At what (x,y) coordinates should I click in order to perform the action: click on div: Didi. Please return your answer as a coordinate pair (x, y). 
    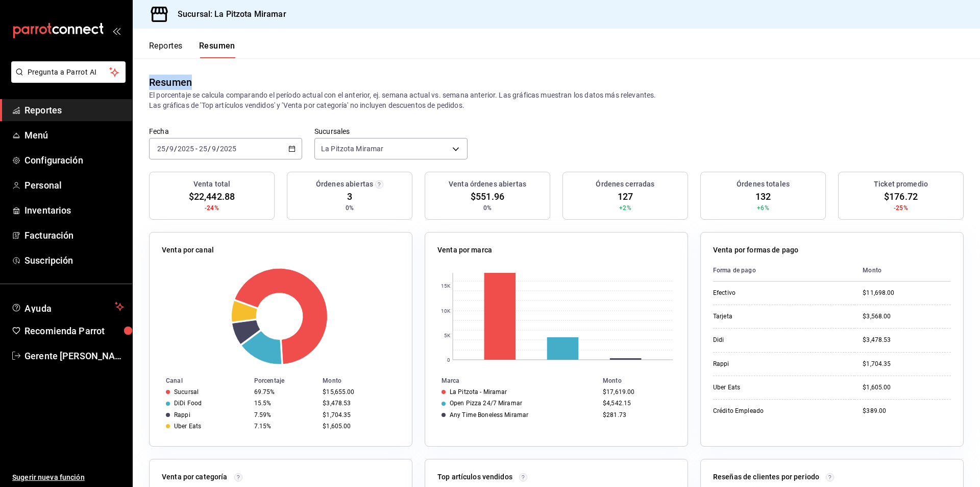
    Looking at the image, I should click on (764, 339).